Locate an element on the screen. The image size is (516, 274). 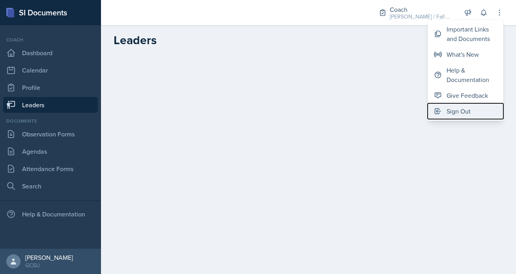
button: Help & Documentation is located at coordinates (466, 75).